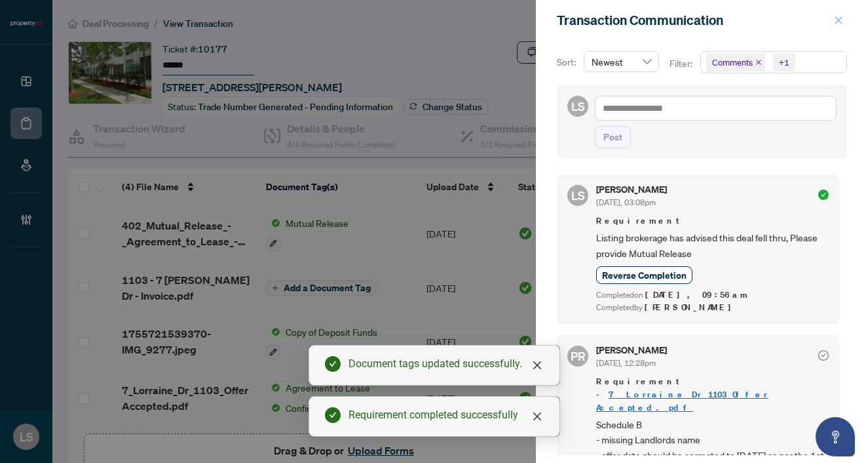  I want to click on span: Requirement, so click(713, 221).